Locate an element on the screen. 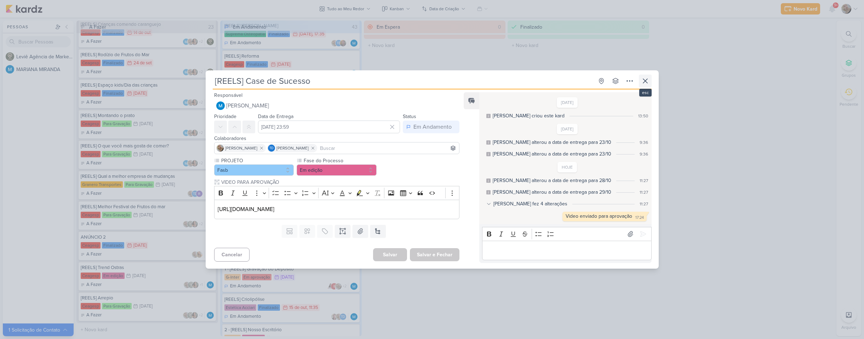 The width and height of the screenshot is (864, 339). label: Status is located at coordinates (410, 116).